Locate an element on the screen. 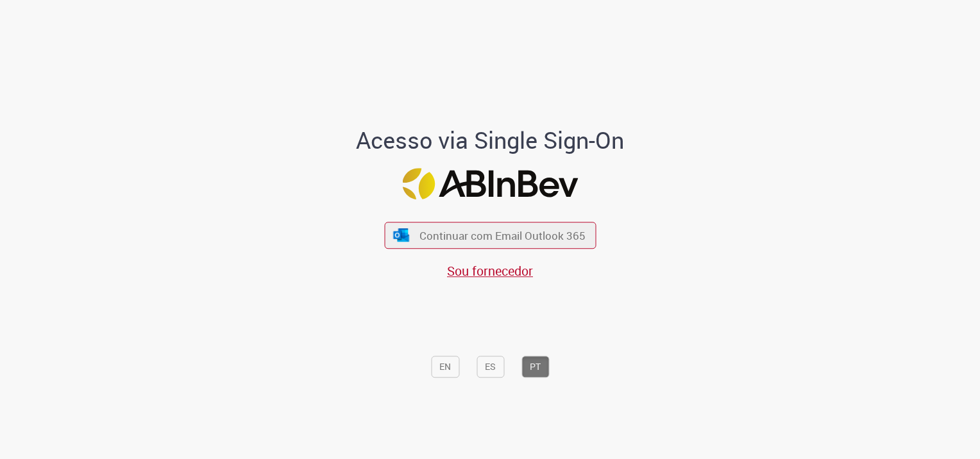 This screenshot has width=980, height=459. span: Sou fornecedor is located at coordinates (490, 271).